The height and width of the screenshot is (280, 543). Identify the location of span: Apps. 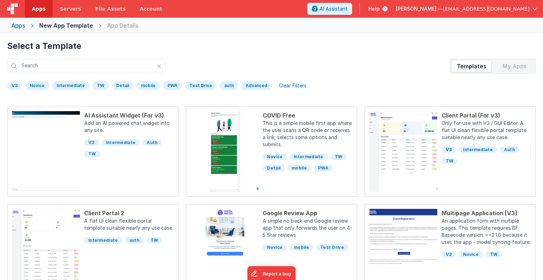
(39, 9).